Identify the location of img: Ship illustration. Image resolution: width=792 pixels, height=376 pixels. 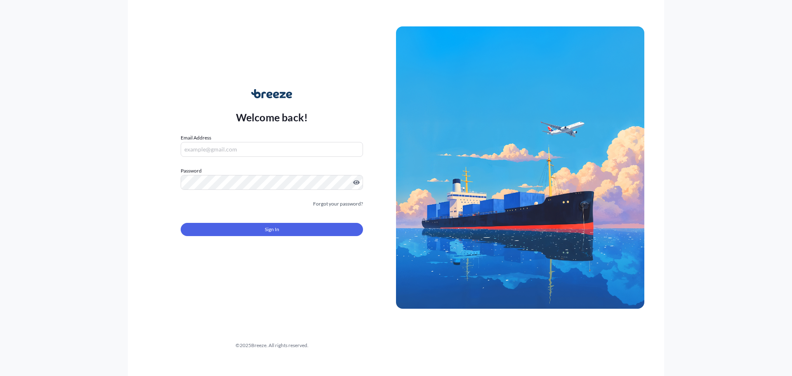
(520, 168).